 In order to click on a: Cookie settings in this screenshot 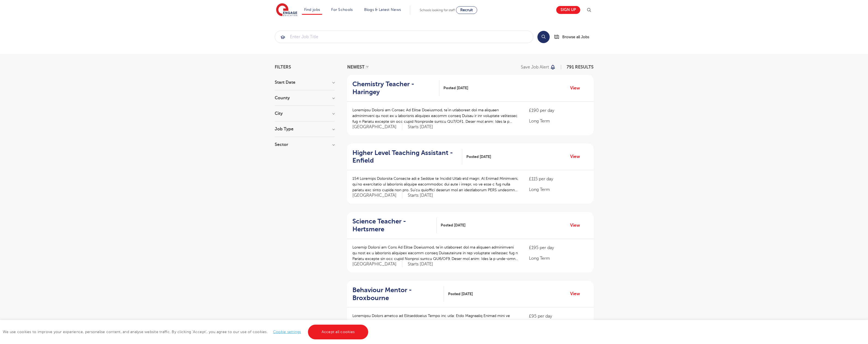, I will do `click(287, 331)`.